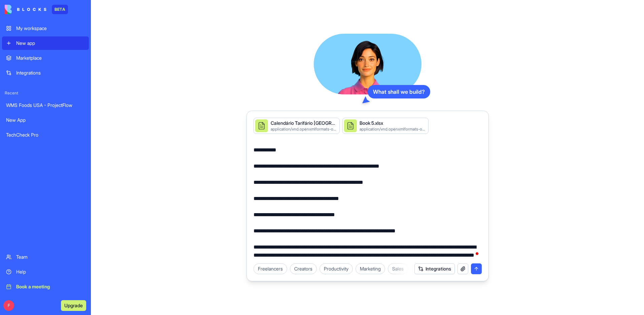 The height and width of the screenshot is (315, 644). I want to click on div: Creators, so click(303, 269).